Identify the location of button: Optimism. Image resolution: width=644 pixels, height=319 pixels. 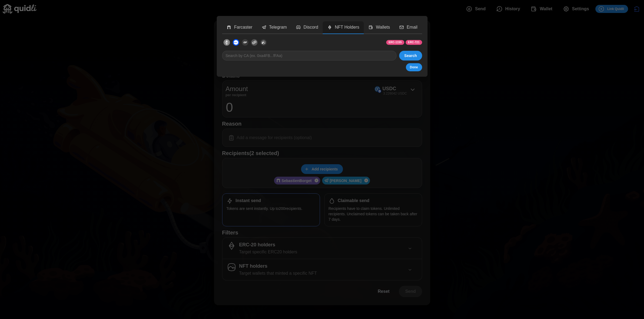
(245, 42).